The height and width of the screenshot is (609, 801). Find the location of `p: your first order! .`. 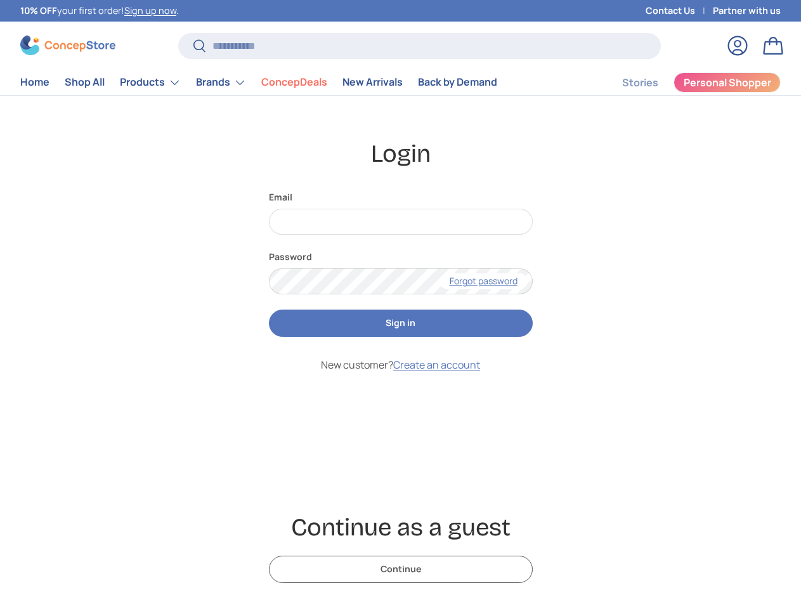

p: your first order! . is located at coordinates (100, 11).